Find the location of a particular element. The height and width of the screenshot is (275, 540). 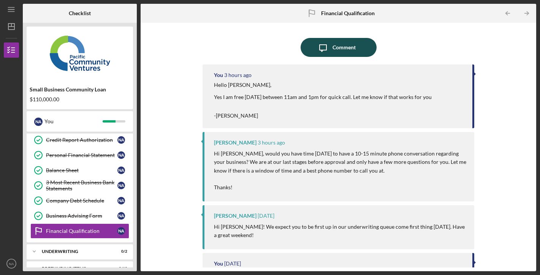

div: $110,000.00 is located at coordinates (80, 100).